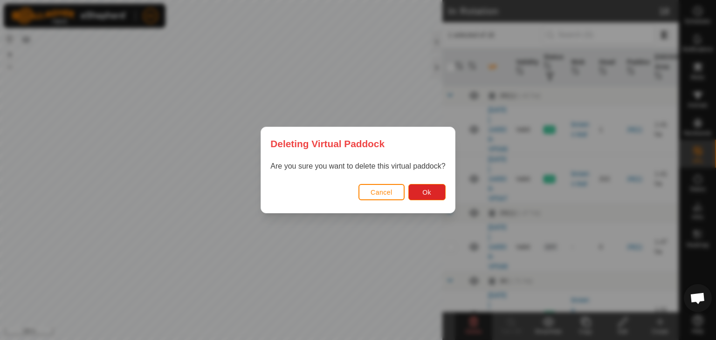  I want to click on p: Are you sure you want to delete this virtual paddock?, so click(357, 166).